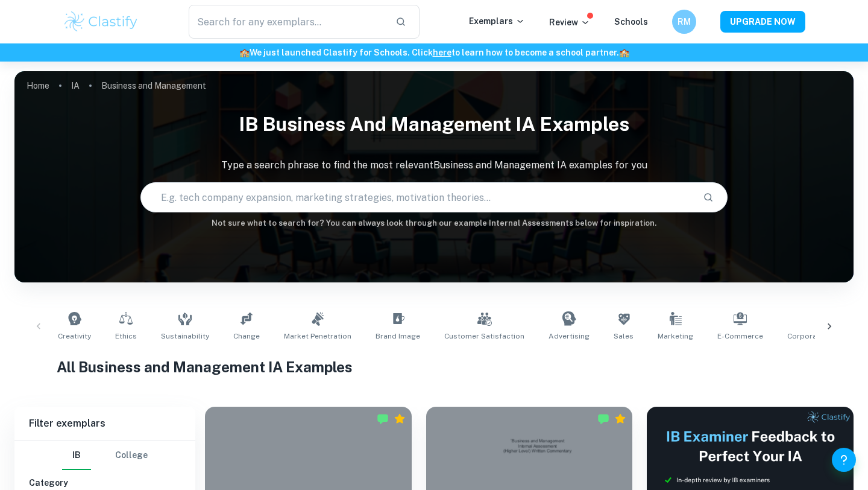 The height and width of the screenshot is (490, 868). What do you see at coordinates (287, 22) in the screenshot?
I see `input: Search for any exemplars...` at bounding box center [287, 22].